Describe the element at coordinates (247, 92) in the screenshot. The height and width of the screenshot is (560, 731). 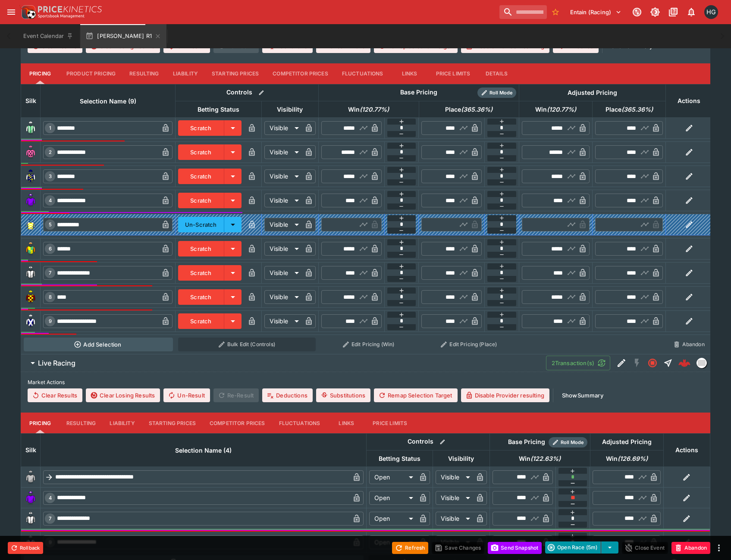
I see `th: Controls` at that location.